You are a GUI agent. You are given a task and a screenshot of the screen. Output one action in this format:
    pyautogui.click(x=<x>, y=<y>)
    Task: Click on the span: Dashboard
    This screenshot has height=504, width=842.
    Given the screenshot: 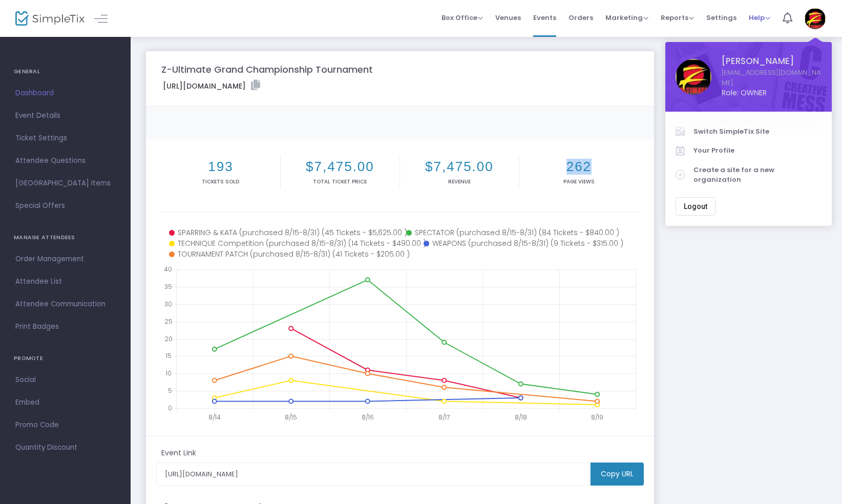 What is the action you would take?
    pyautogui.click(x=65, y=93)
    